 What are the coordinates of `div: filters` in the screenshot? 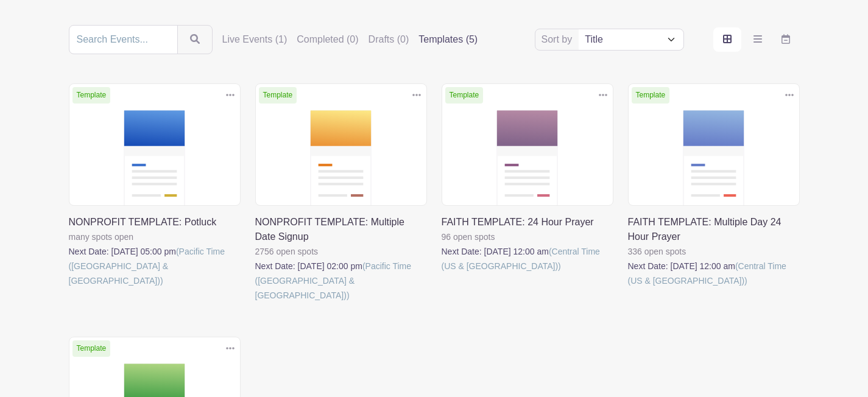 It's located at (350, 39).